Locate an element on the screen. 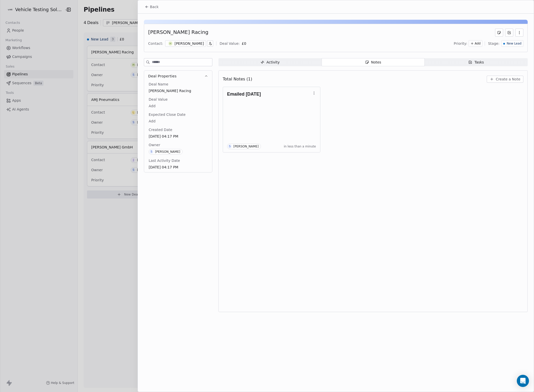 The height and width of the screenshot is (392, 534). button: Deal Properties is located at coordinates (178, 76).